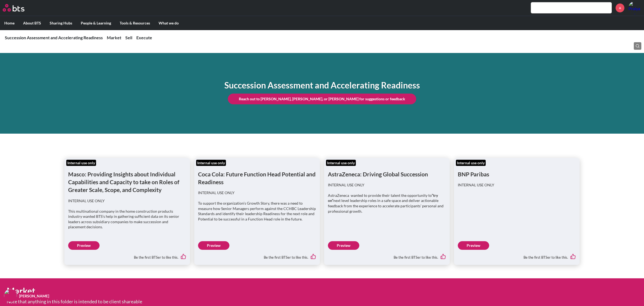 This screenshot has height=306, width=644. Describe the element at coordinates (635, 8) in the screenshot. I see `a: Profile` at that location.